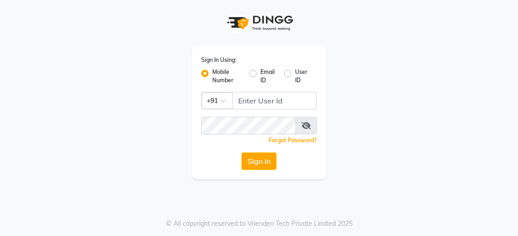 The width and height of the screenshot is (518, 236). What do you see at coordinates (302, 76) in the screenshot?
I see `label: User ID` at bounding box center [302, 76].